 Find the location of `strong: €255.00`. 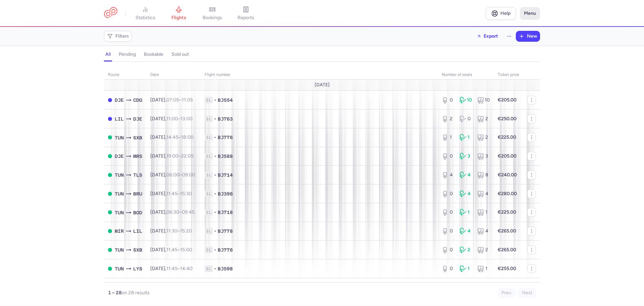

strong: €255.00 is located at coordinates (507, 268).